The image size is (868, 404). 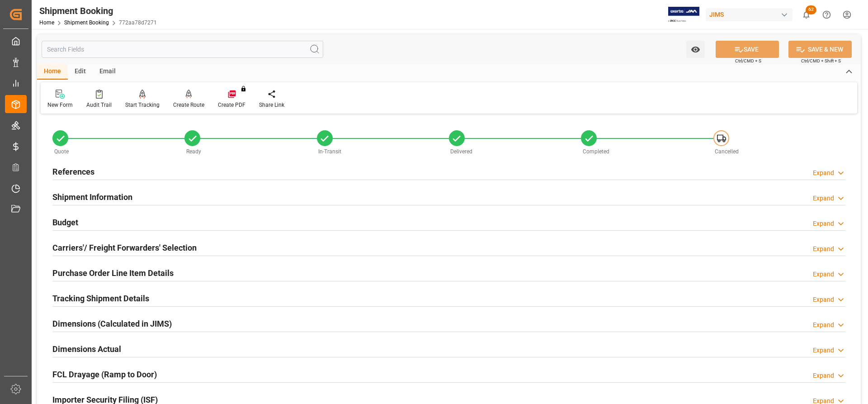 What do you see at coordinates (747, 49) in the screenshot?
I see `button: SAVE` at bounding box center [747, 49].